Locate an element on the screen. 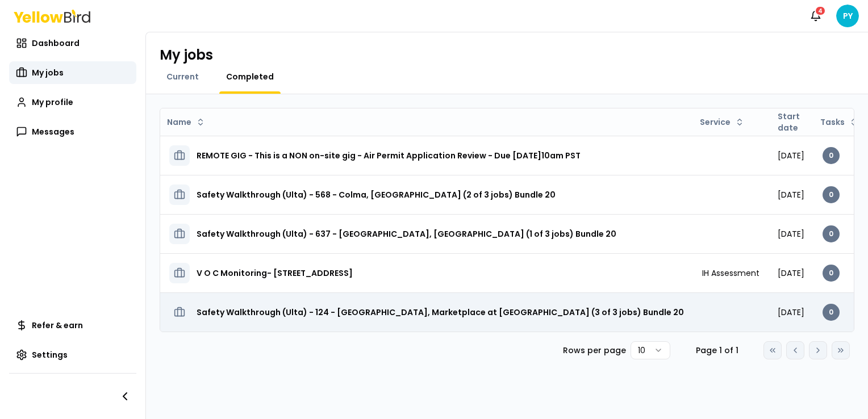  span: Service is located at coordinates (715, 122).